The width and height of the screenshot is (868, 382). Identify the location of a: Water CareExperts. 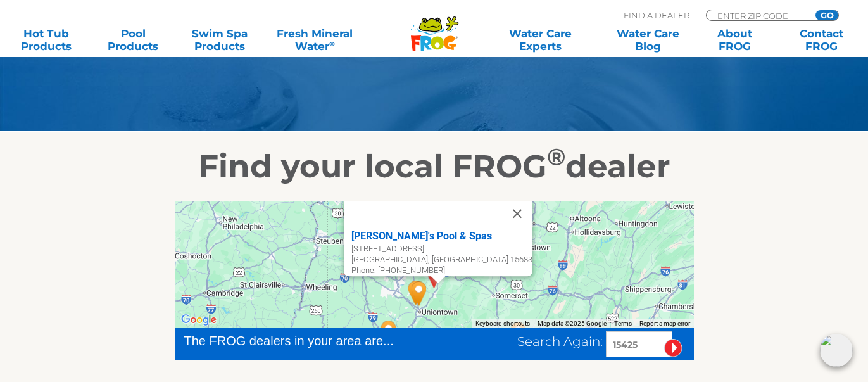
(540, 40).